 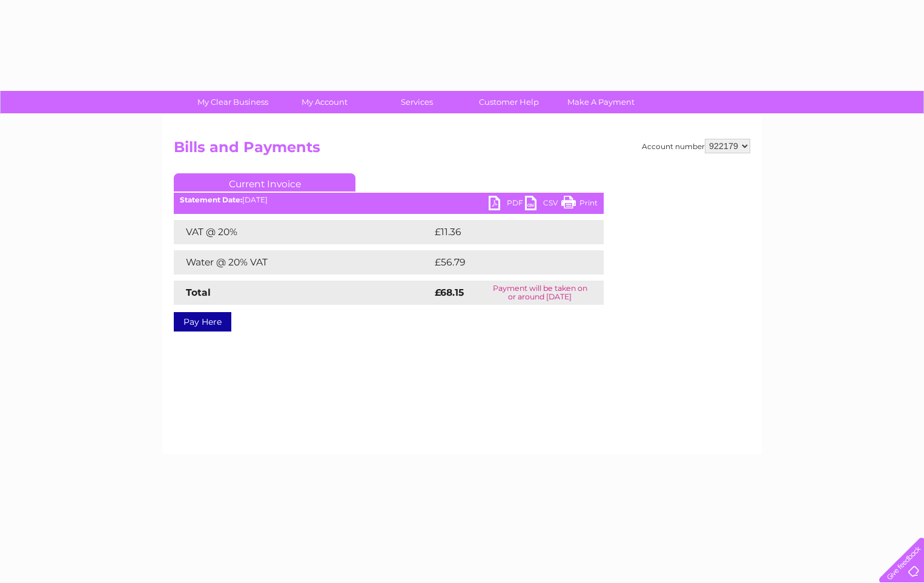 I want to click on td: £56.79, so click(x=506, y=262).